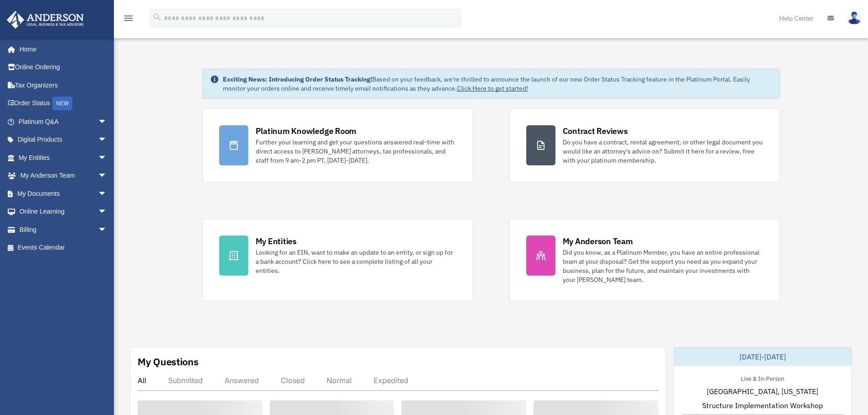  What do you see at coordinates (168, 361) in the screenshot?
I see `div: My Questions` at bounding box center [168, 361].